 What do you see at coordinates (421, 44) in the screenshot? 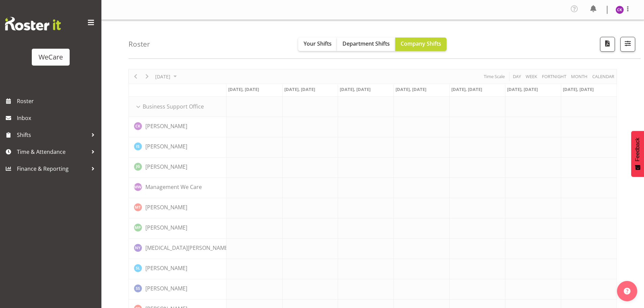
I see `button: Company Shifts` at bounding box center [421, 44].